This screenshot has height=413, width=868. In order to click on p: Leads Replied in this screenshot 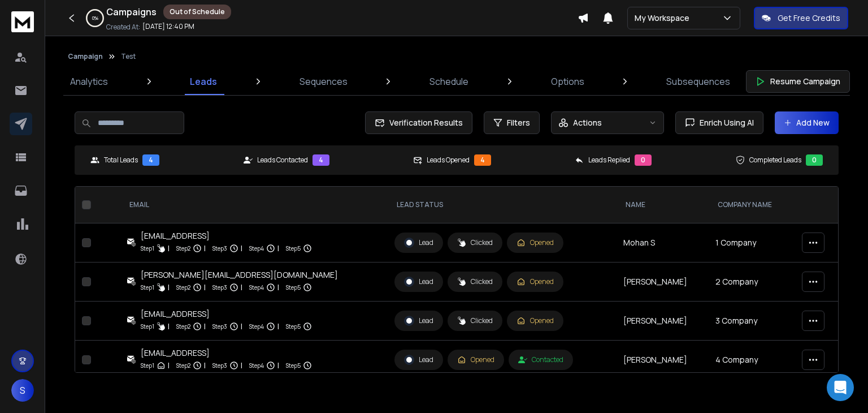, I will do `click(609, 160)`.